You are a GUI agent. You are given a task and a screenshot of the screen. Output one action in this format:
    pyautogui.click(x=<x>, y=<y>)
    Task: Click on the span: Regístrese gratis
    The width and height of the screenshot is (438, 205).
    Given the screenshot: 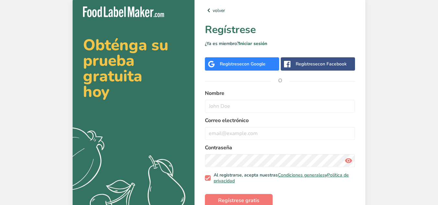 What is the action you would take?
    pyautogui.click(x=238, y=200)
    